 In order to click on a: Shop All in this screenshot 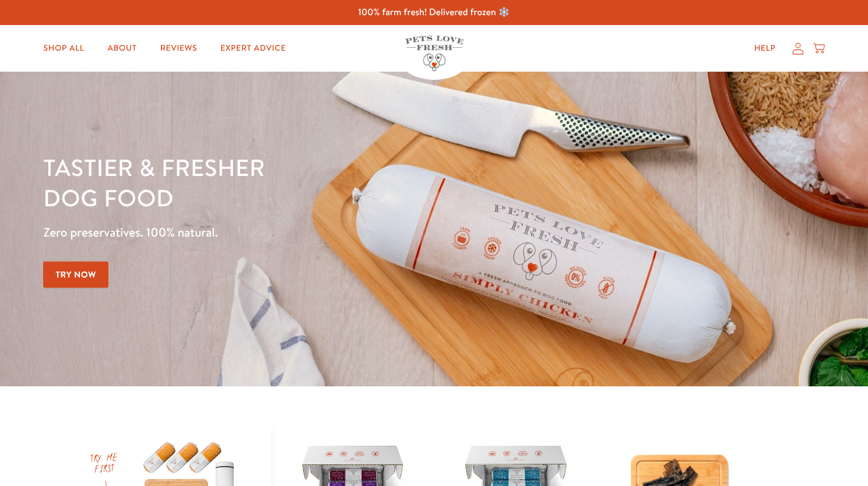, I will do `click(64, 49)`.